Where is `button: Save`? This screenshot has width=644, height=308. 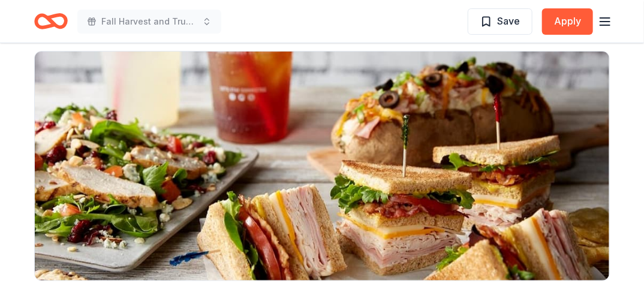 button: Save is located at coordinates (500, 21).